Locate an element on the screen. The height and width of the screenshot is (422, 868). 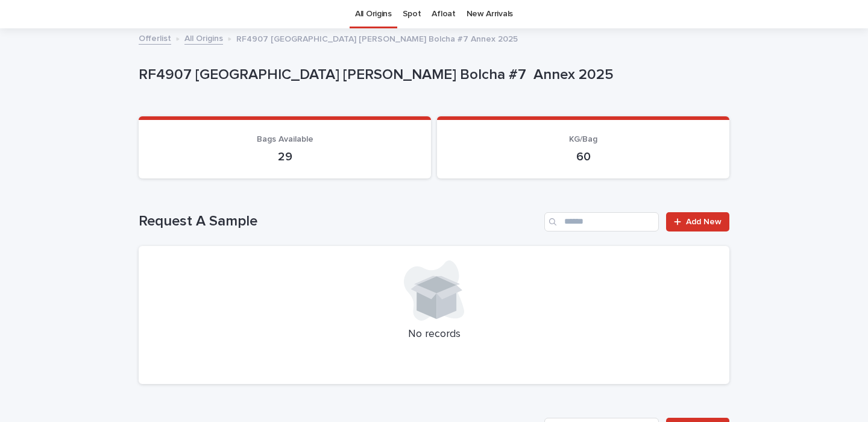
input: Search is located at coordinates (602, 222).